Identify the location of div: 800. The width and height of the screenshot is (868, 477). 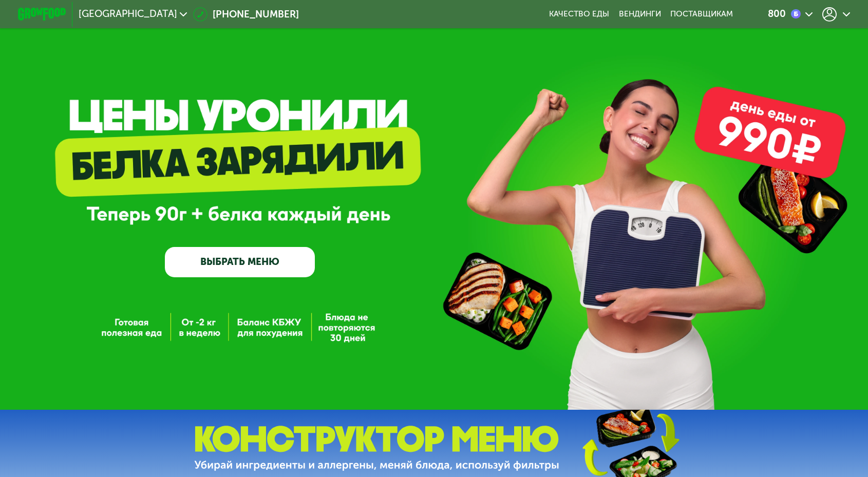
(776, 14).